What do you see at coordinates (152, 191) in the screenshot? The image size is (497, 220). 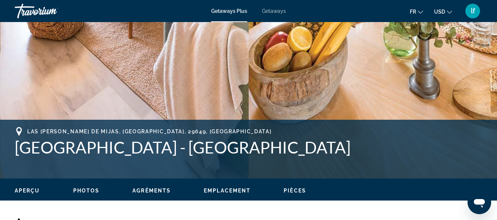 I see `span: Agréments` at bounding box center [152, 191].